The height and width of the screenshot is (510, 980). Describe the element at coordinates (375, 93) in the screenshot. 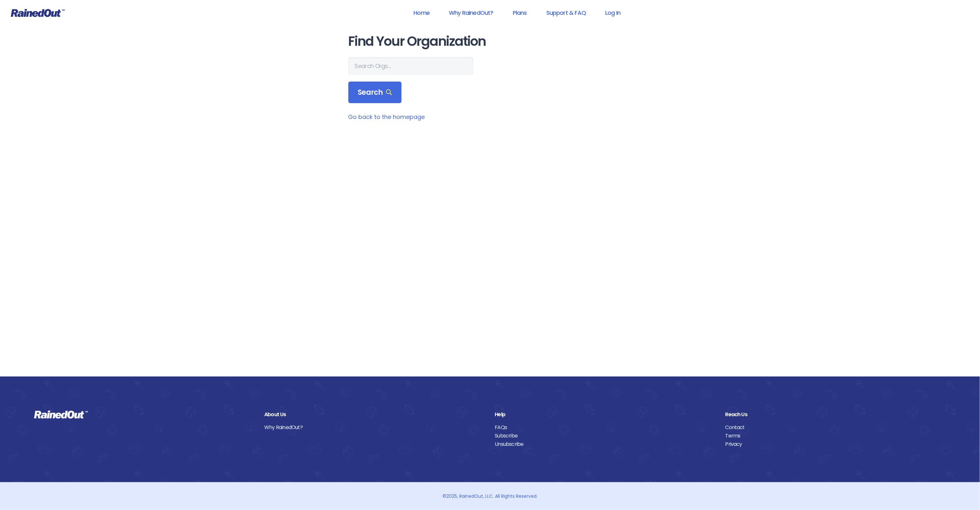

I see `span: Search` at that location.